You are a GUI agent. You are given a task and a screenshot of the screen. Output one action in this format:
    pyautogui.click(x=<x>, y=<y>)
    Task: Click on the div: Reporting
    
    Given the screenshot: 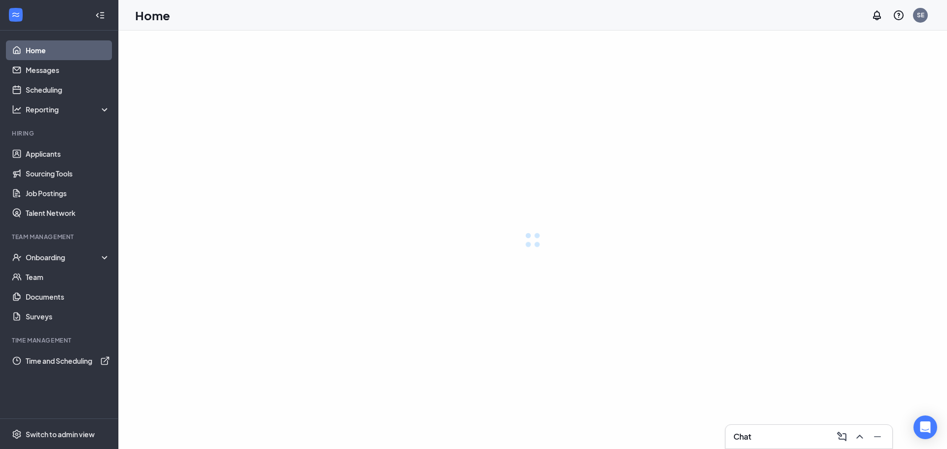 What is the action you would take?
    pyautogui.click(x=68, y=109)
    